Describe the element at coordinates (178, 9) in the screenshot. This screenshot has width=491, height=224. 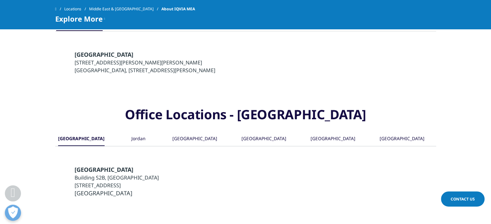
I see `span: About IQVIA MEA` at that location.